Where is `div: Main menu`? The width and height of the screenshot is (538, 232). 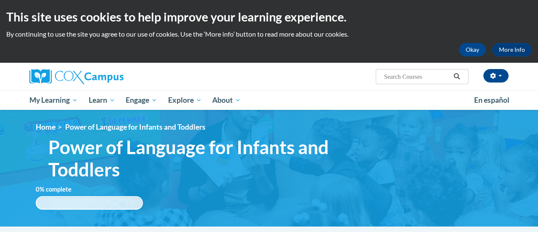
div: Main menu is located at coordinates (269, 100).